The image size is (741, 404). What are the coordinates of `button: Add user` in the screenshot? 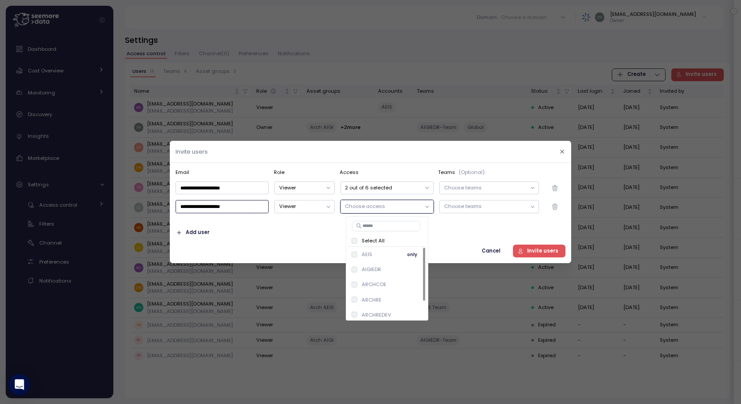 It's located at (193, 232).